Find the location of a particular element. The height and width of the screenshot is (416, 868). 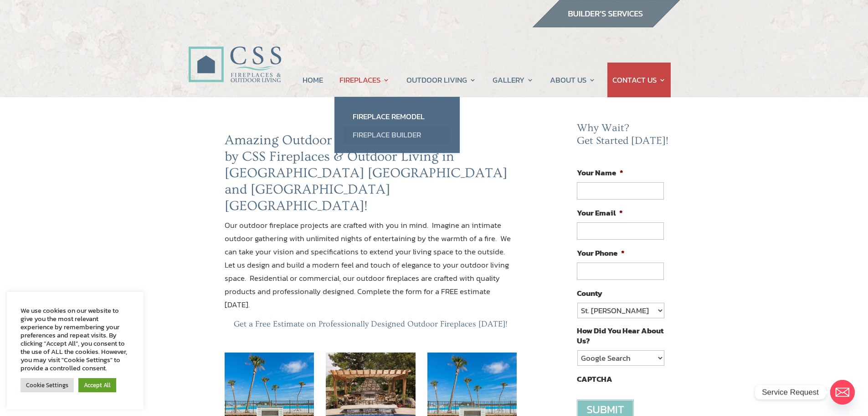

label: How Did You Hear About Us? is located at coordinates (621, 336).